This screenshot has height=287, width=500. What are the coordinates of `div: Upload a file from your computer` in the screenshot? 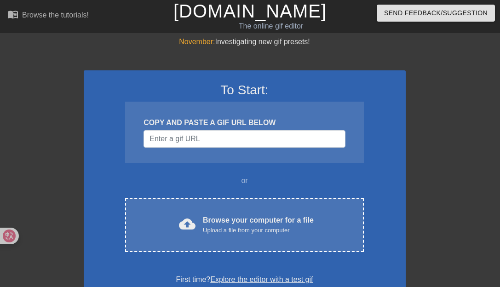 It's located at (258, 230).